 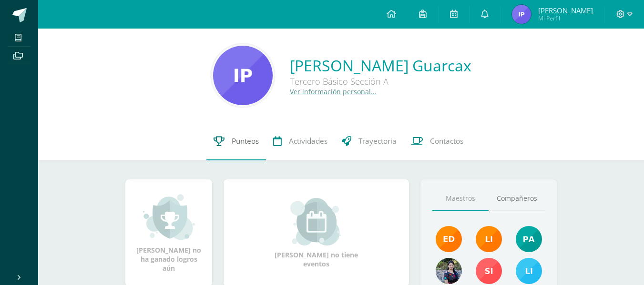 I want to click on img: 9b17679b4520195df407efdfd7b84603.png, so click(x=449, y=271).